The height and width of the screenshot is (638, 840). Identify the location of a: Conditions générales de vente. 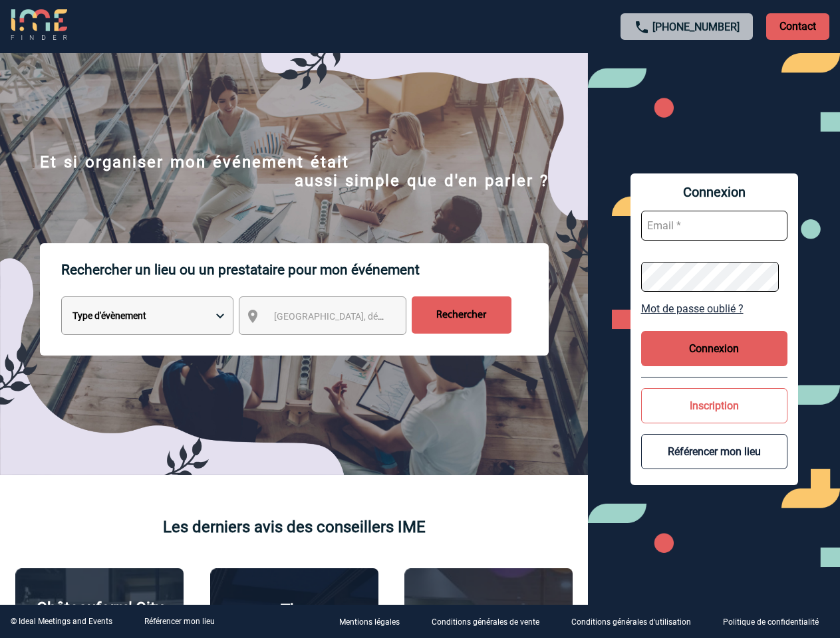
(491, 622).